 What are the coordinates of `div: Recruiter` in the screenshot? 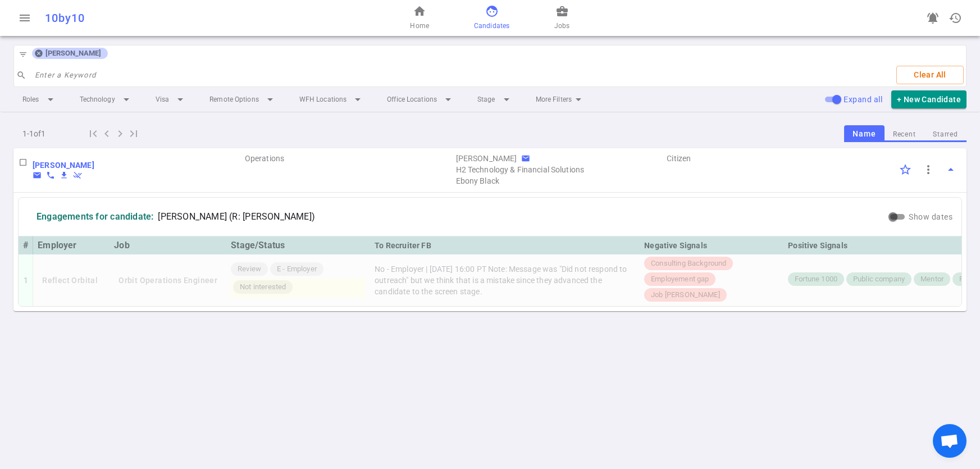 It's located at (486, 158).